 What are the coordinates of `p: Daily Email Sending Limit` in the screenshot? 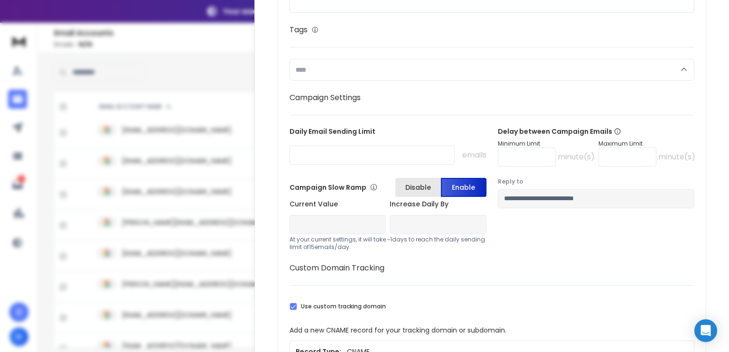 It's located at (388, 133).